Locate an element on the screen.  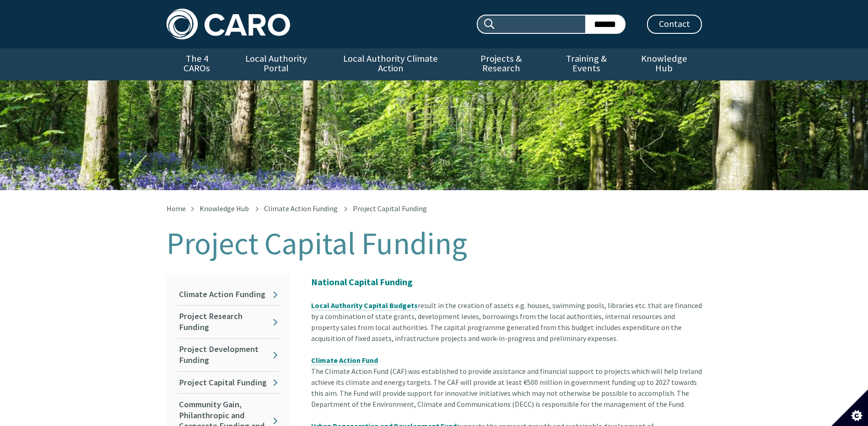
a: The 4 CAROs is located at coordinates (197, 65).